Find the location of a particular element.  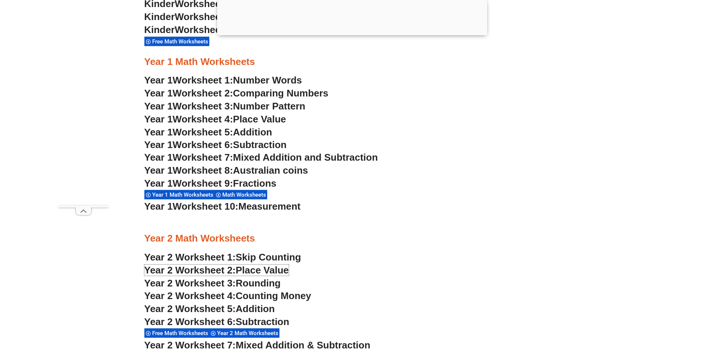

a: Year 2 Worksheet 3:Rounding is located at coordinates (213, 283).